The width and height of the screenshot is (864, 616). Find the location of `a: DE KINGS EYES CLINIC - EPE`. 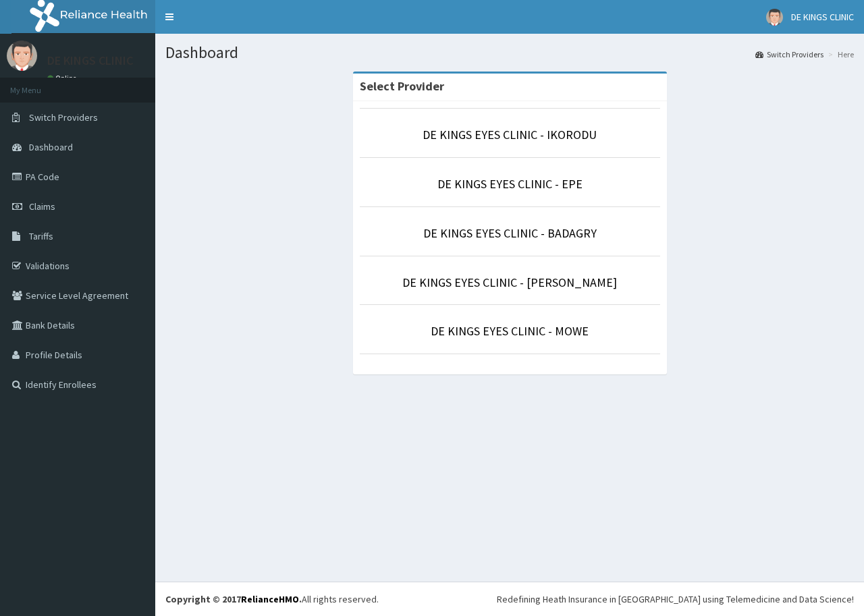

a: DE KINGS EYES CLINIC - EPE is located at coordinates (510, 183).